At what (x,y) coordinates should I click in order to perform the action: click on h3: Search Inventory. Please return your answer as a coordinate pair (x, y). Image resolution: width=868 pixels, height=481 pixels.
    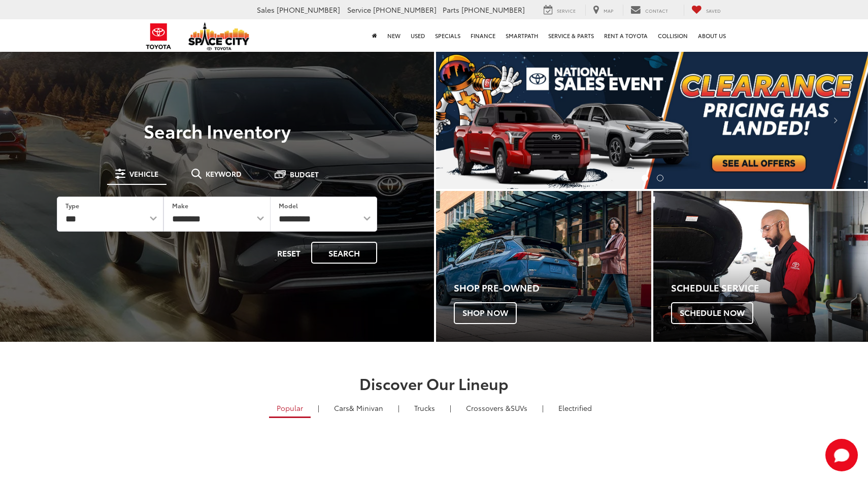
    Looking at the image, I should click on (217, 131).